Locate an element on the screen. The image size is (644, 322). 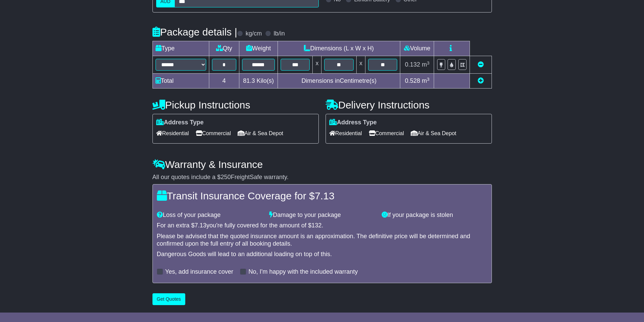
td: 4 is located at coordinates (224, 81).